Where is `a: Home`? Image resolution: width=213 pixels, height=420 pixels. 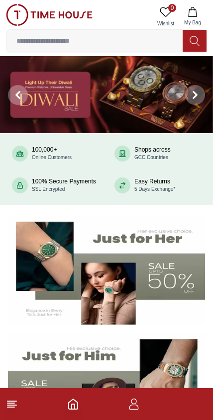 a: Home is located at coordinates (73, 404).